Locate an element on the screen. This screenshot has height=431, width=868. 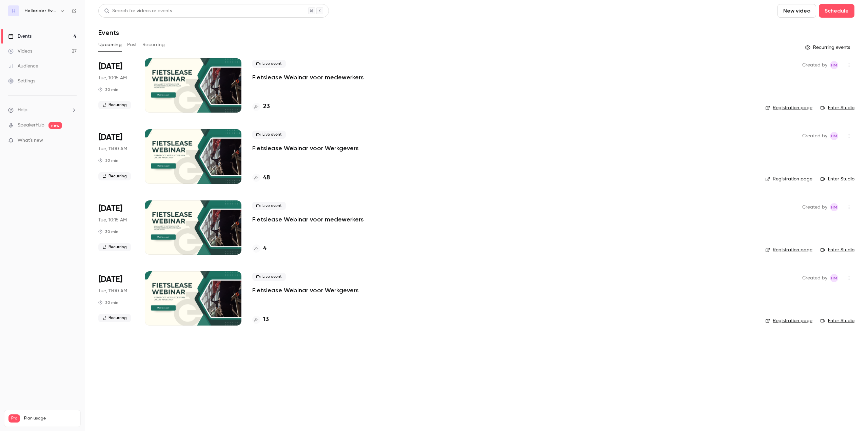
a: 23 is located at coordinates (261, 107).